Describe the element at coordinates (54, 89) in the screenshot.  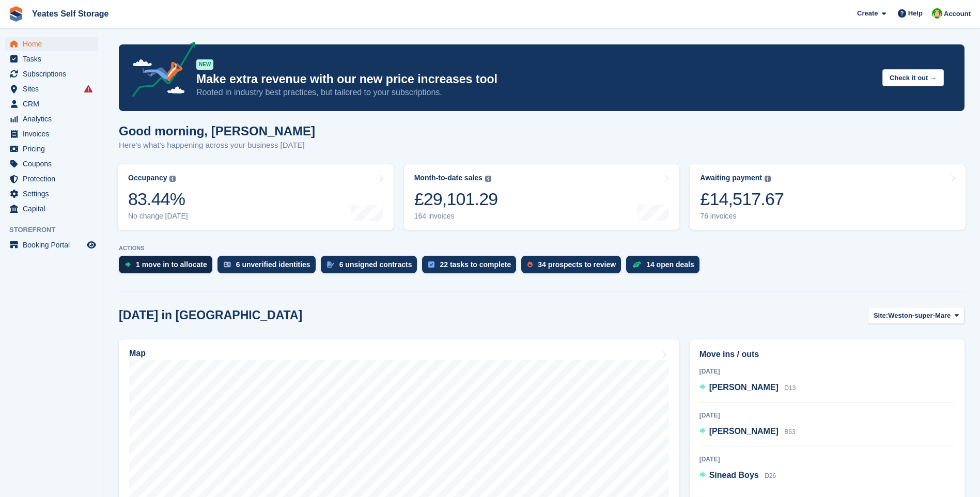
I see `span: Sites` at that location.